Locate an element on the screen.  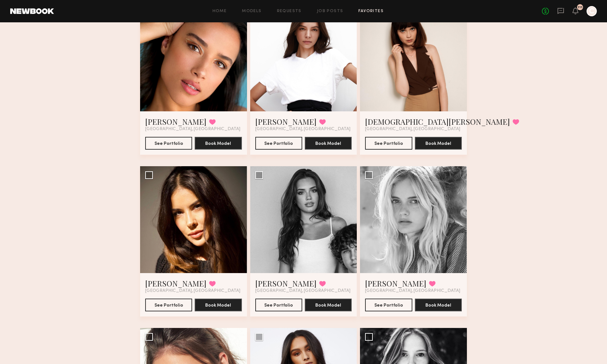
a: Requests is located at coordinates (289, 11).